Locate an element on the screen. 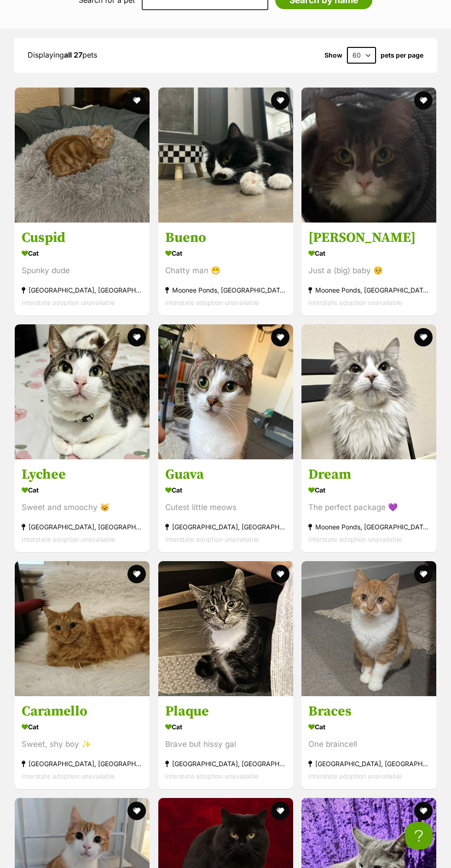 The image size is (451, 868). img: Sawyer is located at coordinates (369, 155).